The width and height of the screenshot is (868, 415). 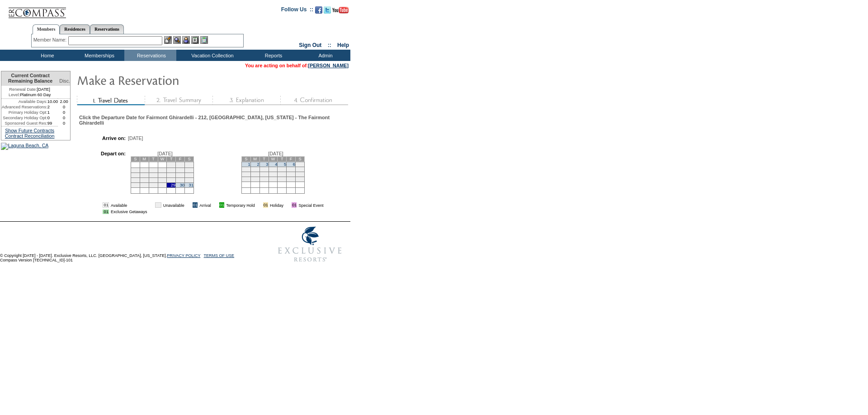 I want to click on span: You are acting on behalf of:, so click(x=296, y=65).